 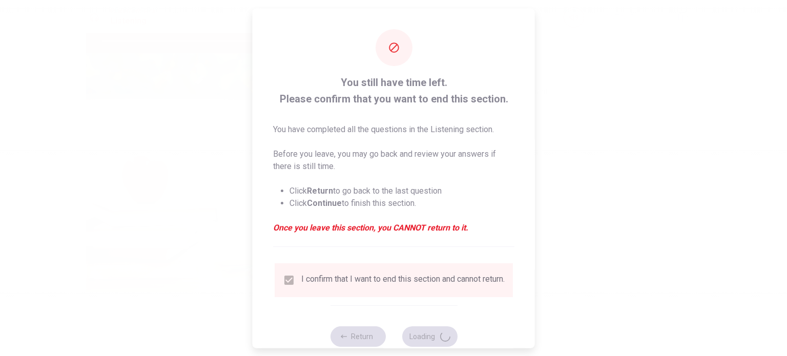 What do you see at coordinates (358, 336) in the screenshot?
I see `button: Return` at bounding box center [358, 336].